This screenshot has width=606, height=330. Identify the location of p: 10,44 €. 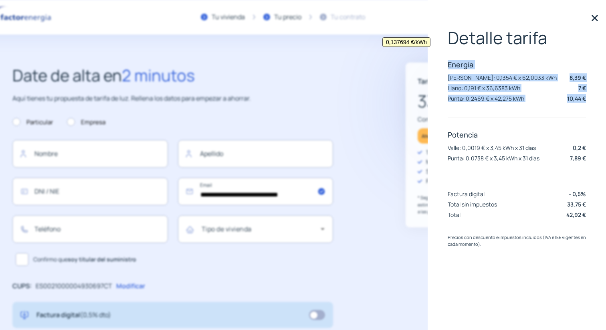
(577, 98).